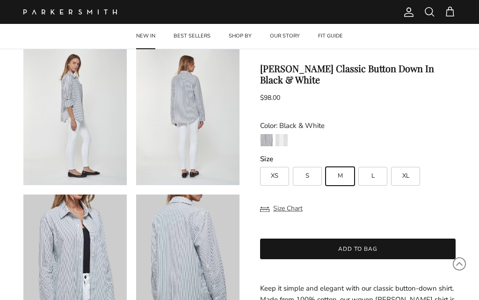  Describe the element at coordinates (270, 97) in the screenshot. I see `span: $98.00` at that location.